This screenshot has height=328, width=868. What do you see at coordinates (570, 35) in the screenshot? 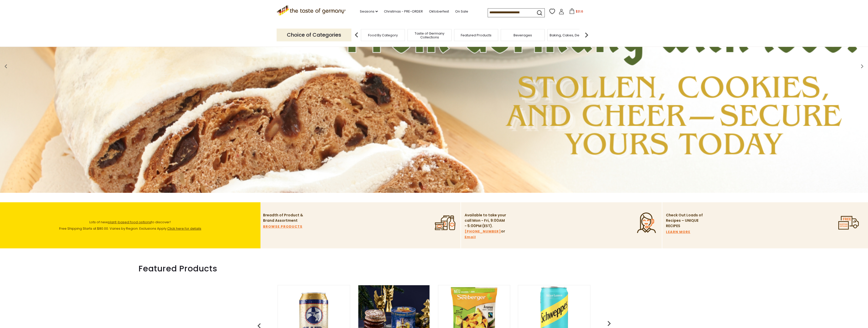
I see `span: Baking, Cakes, Desserts` at bounding box center [570, 35].